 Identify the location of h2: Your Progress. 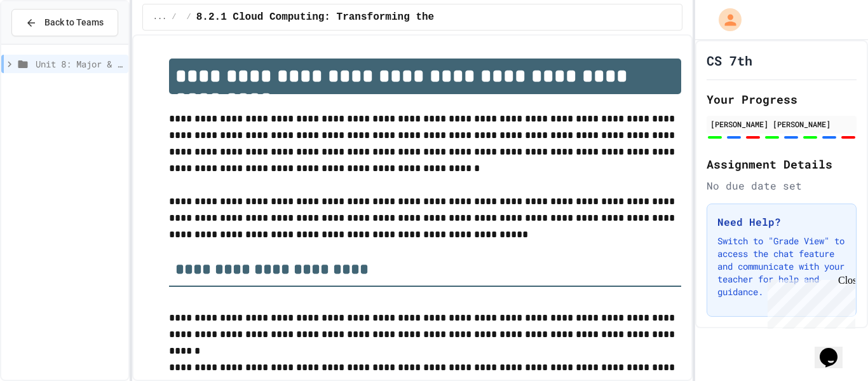
(782, 99).